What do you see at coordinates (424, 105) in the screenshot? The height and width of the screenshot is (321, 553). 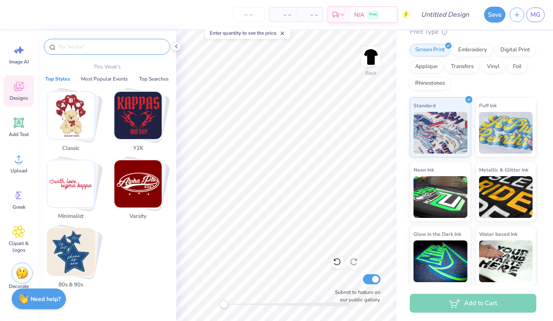 I see `span: Standard` at bounding box center [424, 105].